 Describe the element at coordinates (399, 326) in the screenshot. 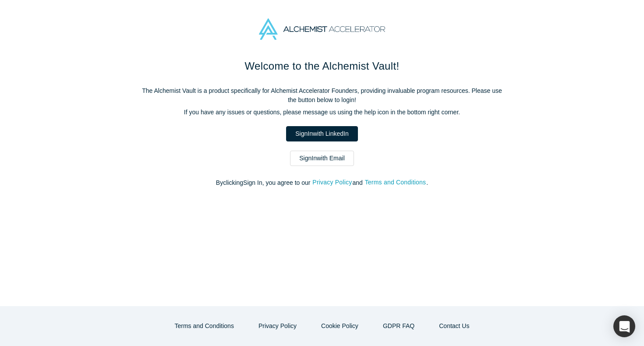

I see `a: GDPR FAQ` at that location.